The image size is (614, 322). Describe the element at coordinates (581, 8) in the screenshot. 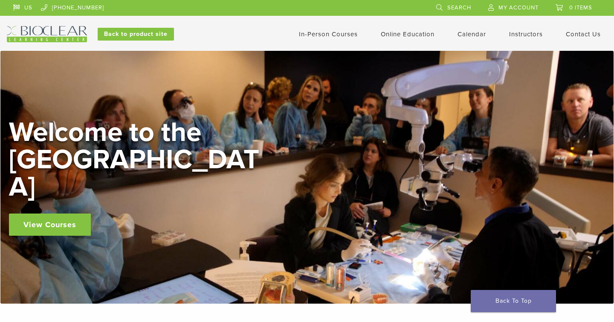

I see `span: 0 items` at that location.